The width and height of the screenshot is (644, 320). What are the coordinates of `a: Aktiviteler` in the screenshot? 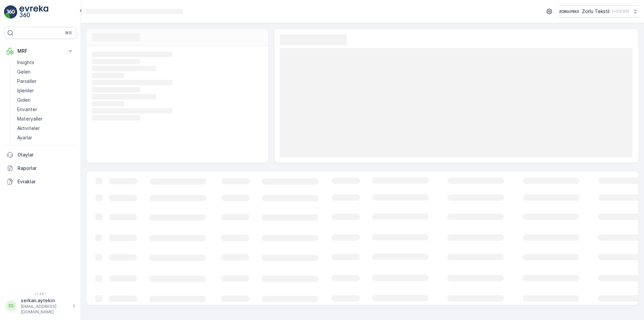 It's located at (45, 128).